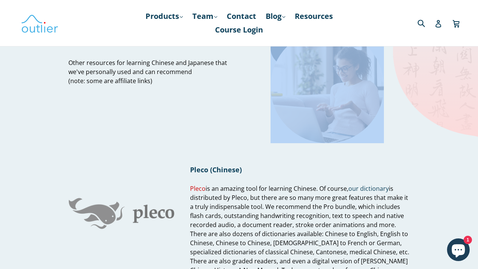  What do you see at coordinates (205, 16) in the screenshot?
I see `a: Team` at bounding box center [205, 16].